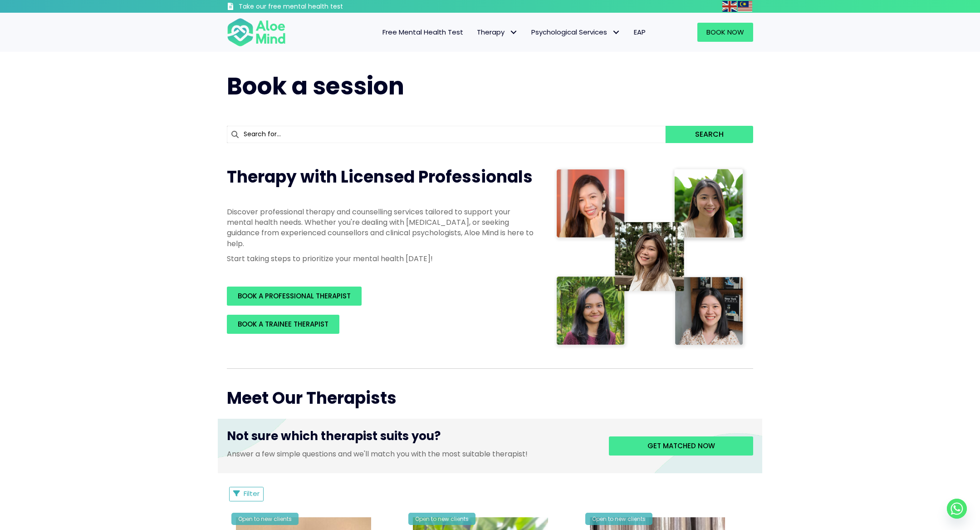  I want to click on h3: Not sure which therapist suits you?, so click(411, 438).